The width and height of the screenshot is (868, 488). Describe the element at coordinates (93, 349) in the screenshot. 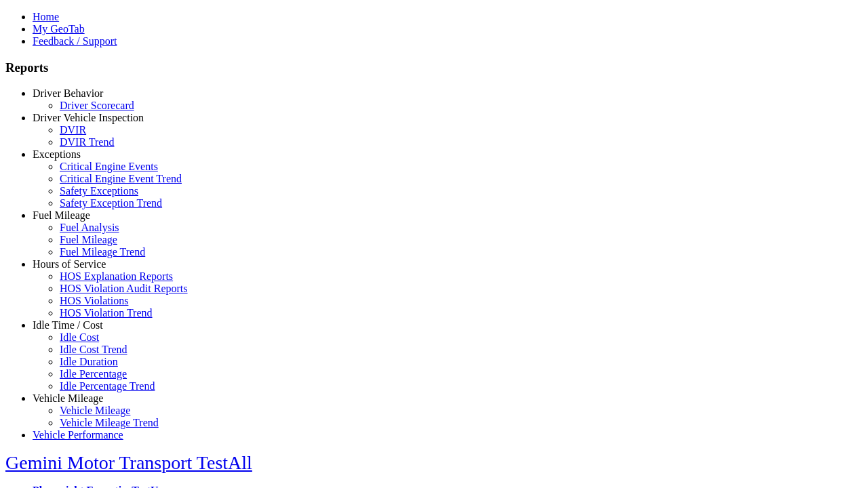

I see `a: Idle Cost Trend` at that location.